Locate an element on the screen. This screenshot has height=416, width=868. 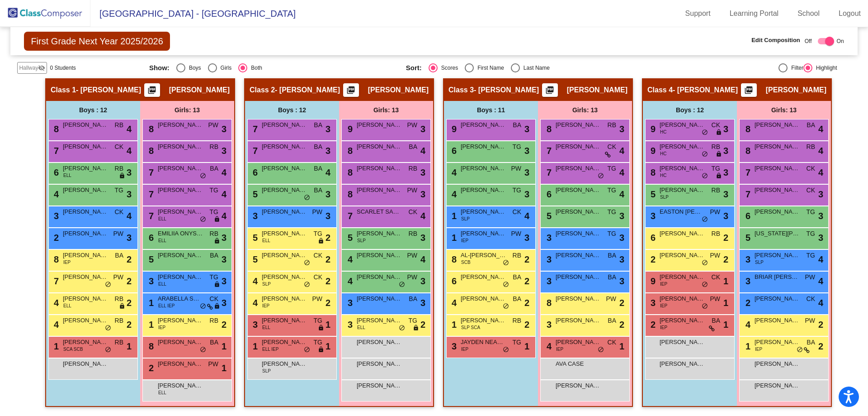
span: Class 4 is located at coordinates (660, 90).